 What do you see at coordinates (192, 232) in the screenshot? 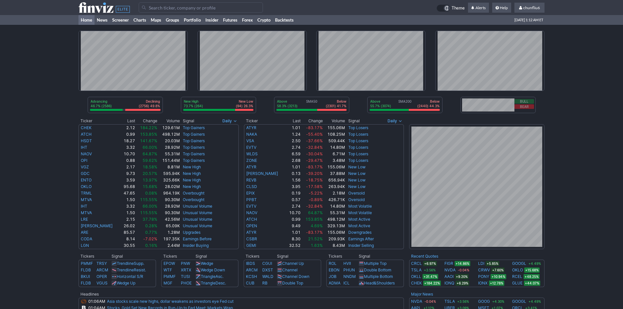
I see `a: Upgrades` at bounding box center [192, 232].